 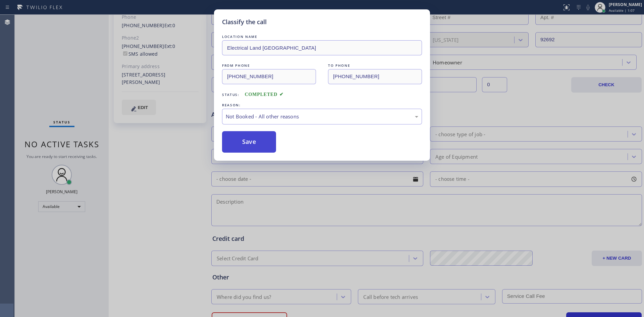 I want to click on div: Not Booked - All other reasons, so click(x=322, y=117).